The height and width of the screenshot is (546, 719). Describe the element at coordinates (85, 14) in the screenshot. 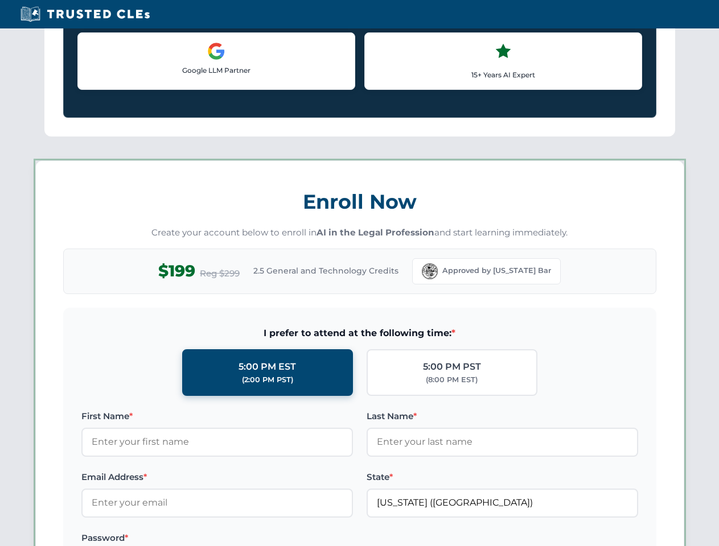

I see `img: Trusted CLEs` at that location.